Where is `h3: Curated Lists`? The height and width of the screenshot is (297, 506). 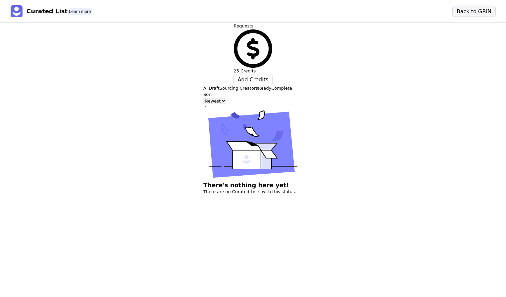
h3: Curated Lists is located at coordinates (49, 11).